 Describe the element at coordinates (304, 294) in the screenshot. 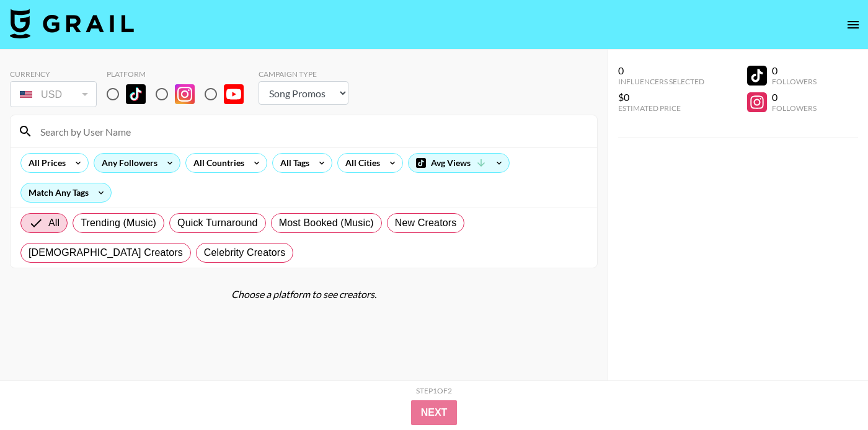

I see `div: Choose a platform to see creators.` at that location.